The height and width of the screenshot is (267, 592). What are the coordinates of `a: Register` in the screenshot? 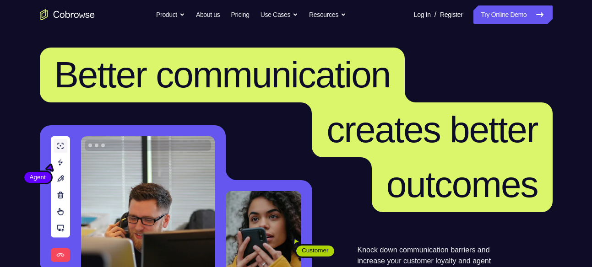 It's located at (451, 15).